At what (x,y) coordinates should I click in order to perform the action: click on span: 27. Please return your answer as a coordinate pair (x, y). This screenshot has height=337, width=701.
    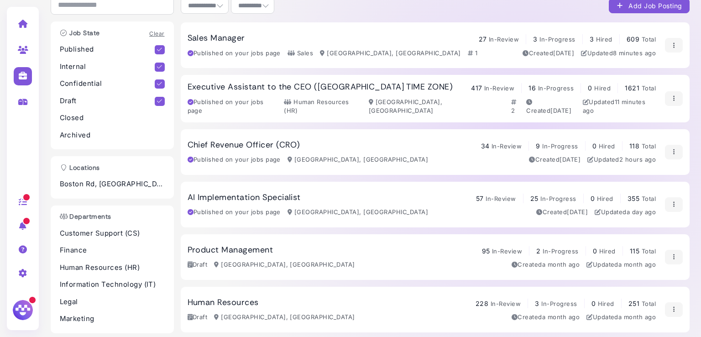
    Looking at the image, I should click on (483, 39).